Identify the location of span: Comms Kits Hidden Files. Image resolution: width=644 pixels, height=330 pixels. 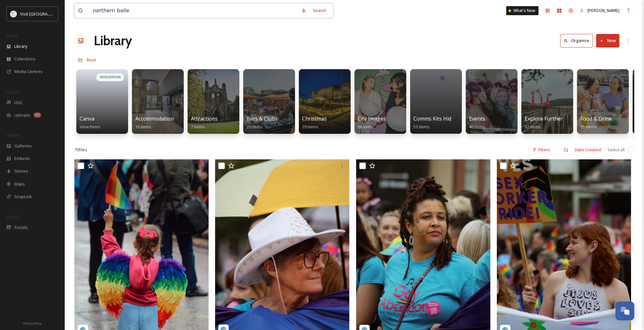
(443, 119).